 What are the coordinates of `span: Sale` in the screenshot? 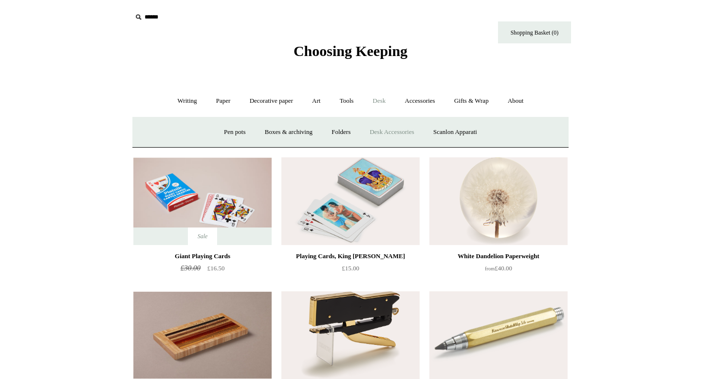 It's located at (203, 236).